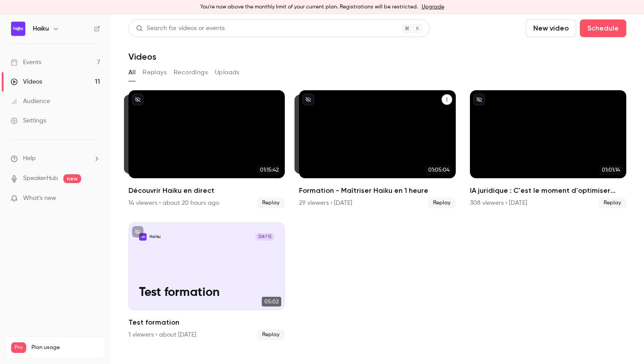 The width and height of the screenshot is (644, 364). What do you see at coordinates (155, 237) in the screenshot?
I see `p: Haiku` at bounding box center [155, 237].